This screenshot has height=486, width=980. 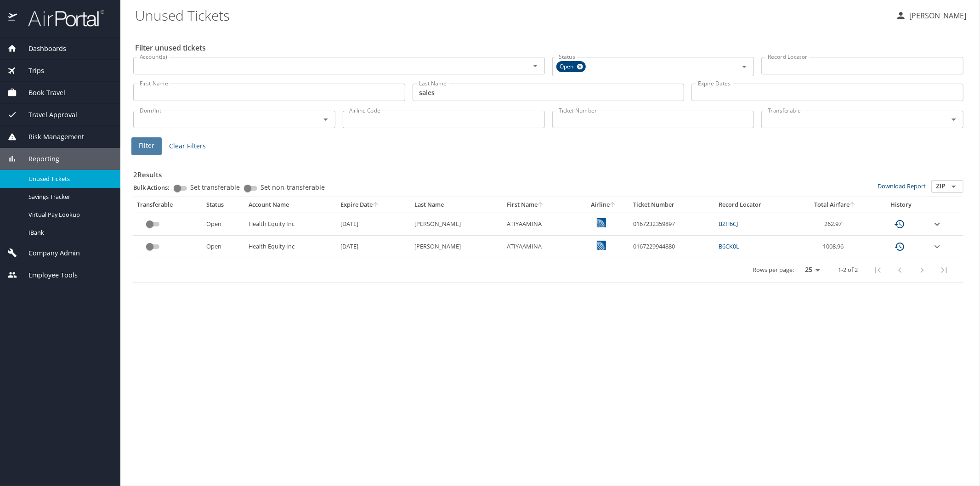 I want to click on a: BZH6CJ, so click(x=728, y=224).